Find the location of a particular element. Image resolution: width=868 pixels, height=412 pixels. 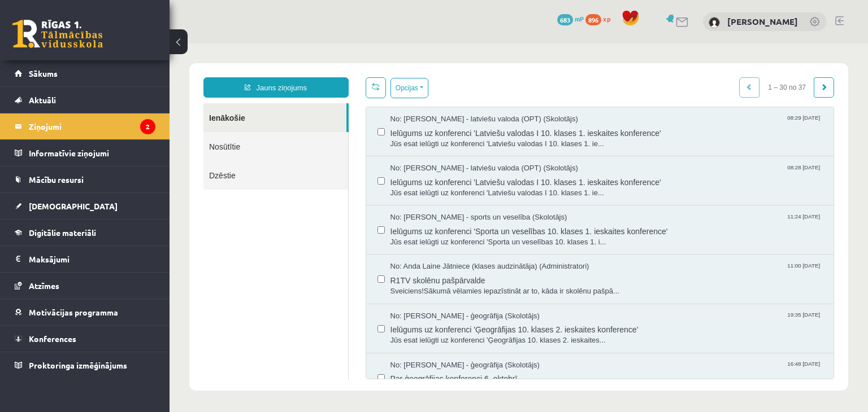

span: Proktoringa izmēģinājums is located at coordinates (78, 365).